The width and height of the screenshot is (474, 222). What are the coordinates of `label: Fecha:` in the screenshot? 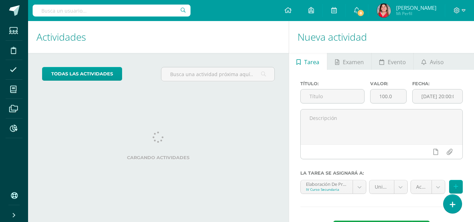 It's located at (437, 83).